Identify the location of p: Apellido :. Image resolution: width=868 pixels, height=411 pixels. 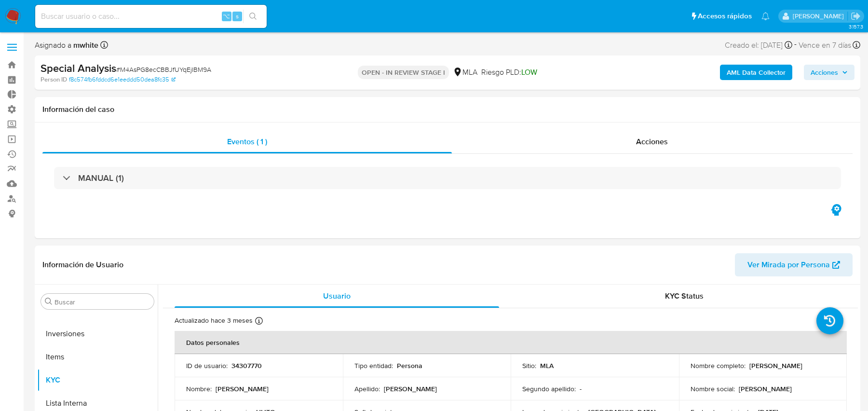
(367, 389).